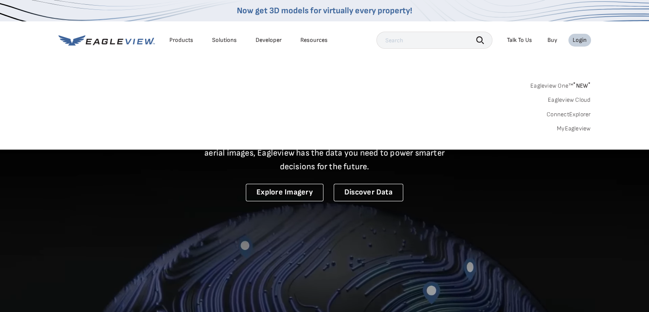 The height and width of the screenshot is (312, 649). I want to click on div: Login, so click(580, 40).